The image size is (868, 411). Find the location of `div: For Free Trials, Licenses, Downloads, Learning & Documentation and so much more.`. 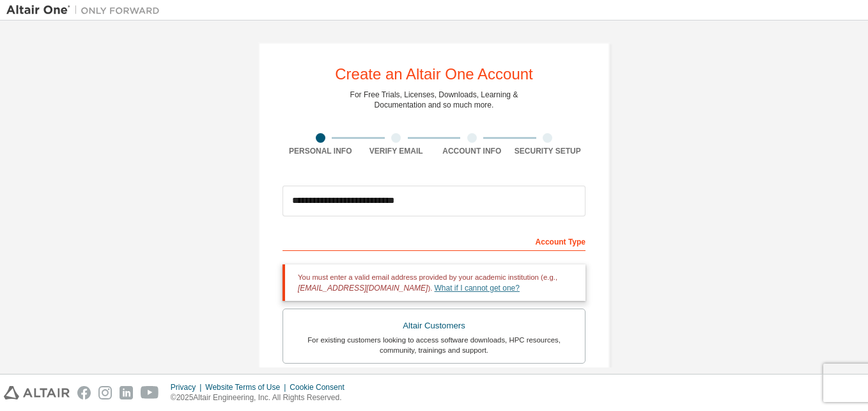

div: For Free Trials, Licenses, Downloads, Learning & Documentation and so much more. is located at coordinates (434, 100).